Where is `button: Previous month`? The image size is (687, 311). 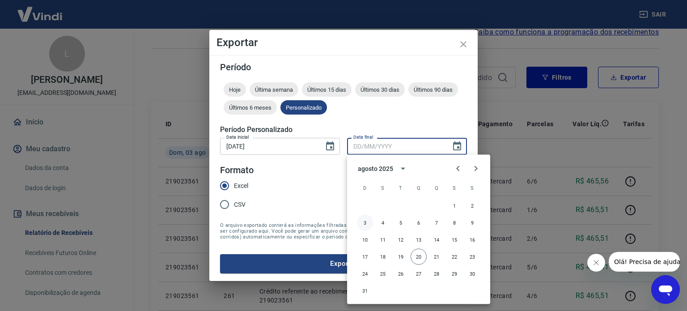 button: Previous month is located at coordinates (458, 169).